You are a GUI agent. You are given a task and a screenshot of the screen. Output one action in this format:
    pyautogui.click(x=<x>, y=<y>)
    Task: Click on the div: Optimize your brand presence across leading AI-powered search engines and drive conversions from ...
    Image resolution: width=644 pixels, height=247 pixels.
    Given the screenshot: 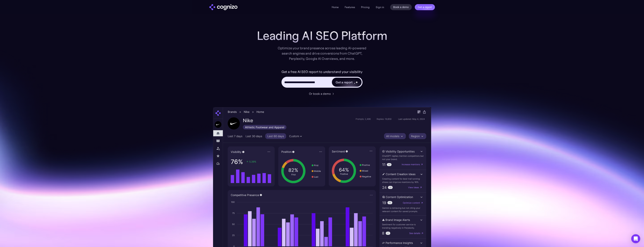 What is the action you would take?
    pyautogui.click(x=322, y=53)
    